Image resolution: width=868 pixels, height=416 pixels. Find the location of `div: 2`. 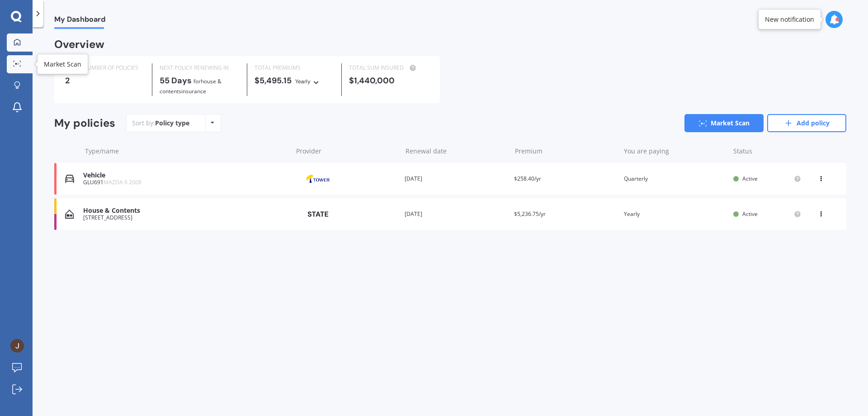

div: 2 is located at coordinates (105, 81).